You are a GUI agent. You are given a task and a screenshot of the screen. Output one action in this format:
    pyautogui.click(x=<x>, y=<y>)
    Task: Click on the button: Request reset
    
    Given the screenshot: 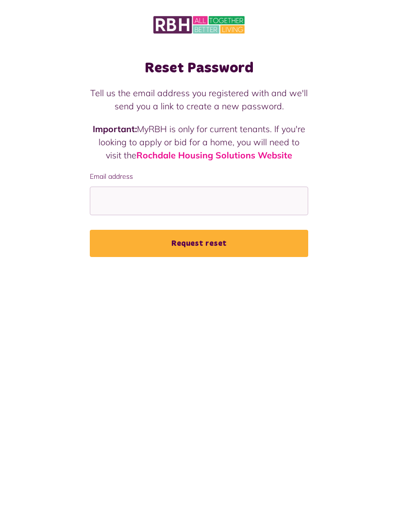 What is the action you would take?
    pyautogui.click(x=199, y=243)
    